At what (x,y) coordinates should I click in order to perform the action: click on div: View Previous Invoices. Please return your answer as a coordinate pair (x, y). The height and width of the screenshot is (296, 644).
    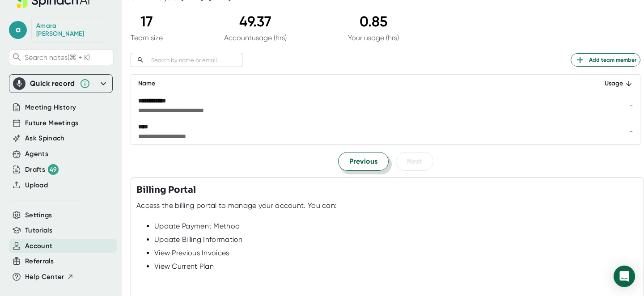
    Looking at the image, I should click on (396, 253).